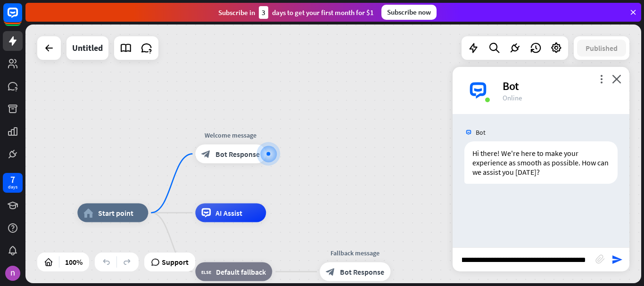 This screenshot has width=644, height=286. What do you see at coordinates (175, 262) in the screenshot?
I see `span: Support` at bounding box center [175, 262].